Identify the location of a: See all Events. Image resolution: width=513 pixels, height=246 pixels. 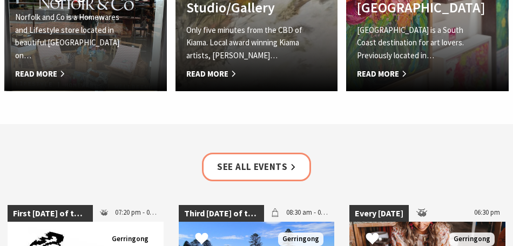
(257, 167).